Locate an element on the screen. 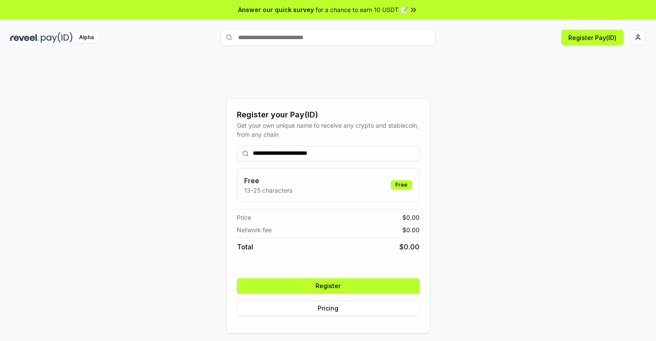 The image size is (656, 341). span: Network fee is located at coordinates (254, 229).